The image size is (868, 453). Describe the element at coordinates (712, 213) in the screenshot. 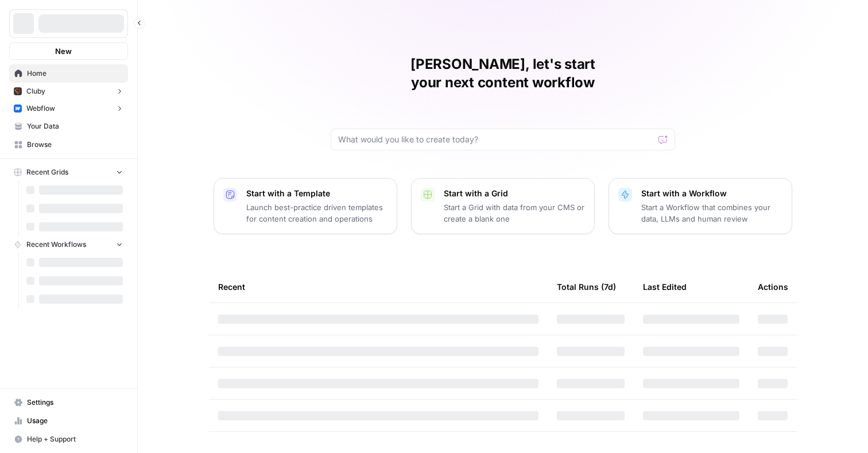

I see `p: Start a Workflow that combines your data, LLMs and human review` at that location.